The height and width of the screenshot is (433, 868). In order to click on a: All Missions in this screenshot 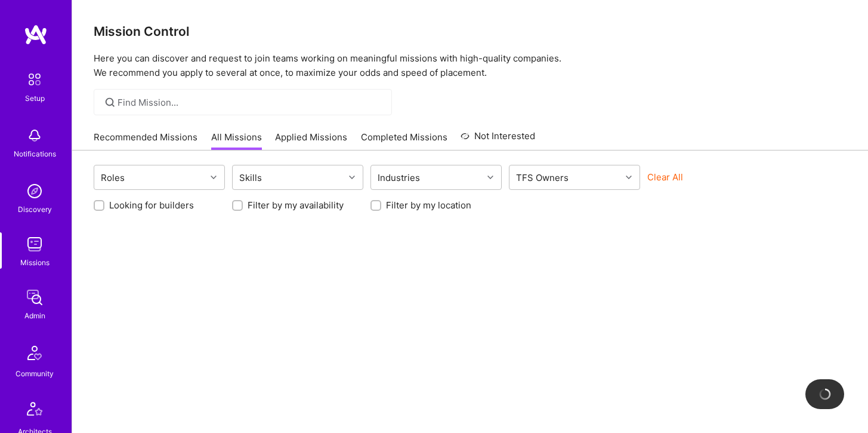, I will do `click(237, 141)`.